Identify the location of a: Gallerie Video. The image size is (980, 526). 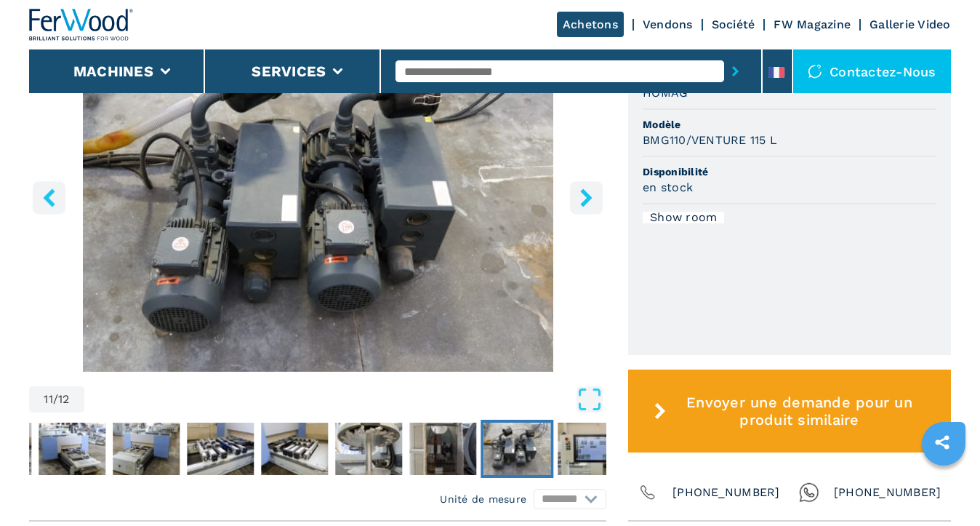
(910, 24).